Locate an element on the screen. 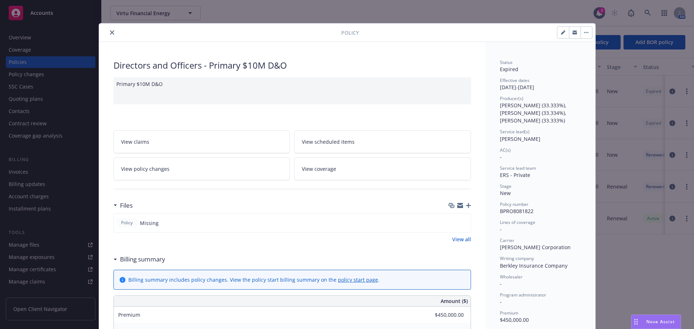  span: Berkley Insurance Company is located at coordinates (534, 266).